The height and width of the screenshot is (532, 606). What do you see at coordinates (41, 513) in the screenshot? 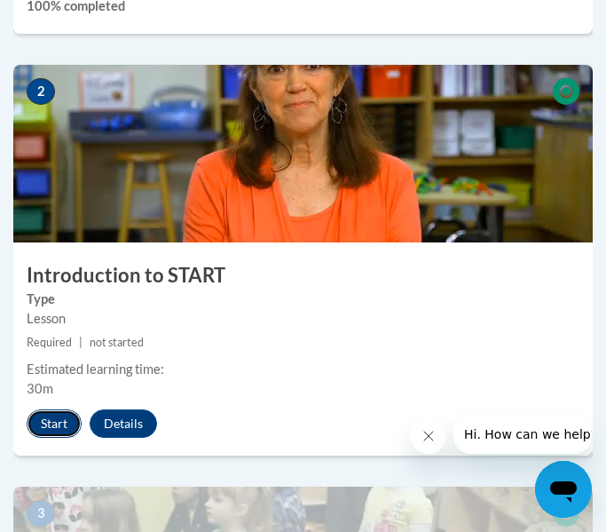
I see `span: 3` at bounding box center [41, 513].